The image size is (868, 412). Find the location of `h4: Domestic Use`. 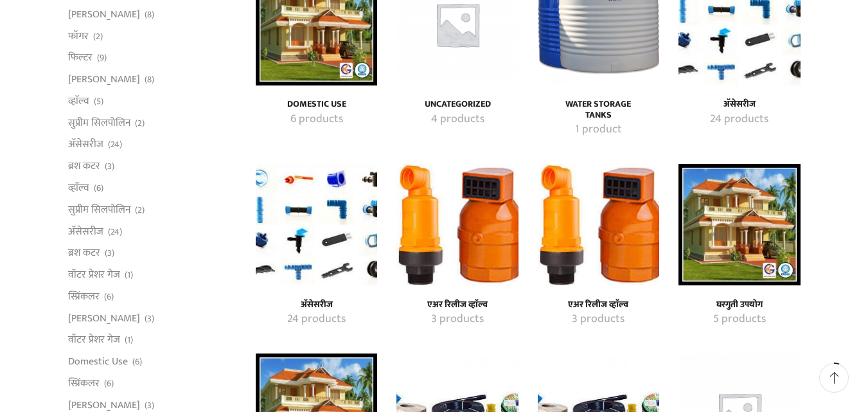

h4: Domestic Use is located at coordinates (316, 104).